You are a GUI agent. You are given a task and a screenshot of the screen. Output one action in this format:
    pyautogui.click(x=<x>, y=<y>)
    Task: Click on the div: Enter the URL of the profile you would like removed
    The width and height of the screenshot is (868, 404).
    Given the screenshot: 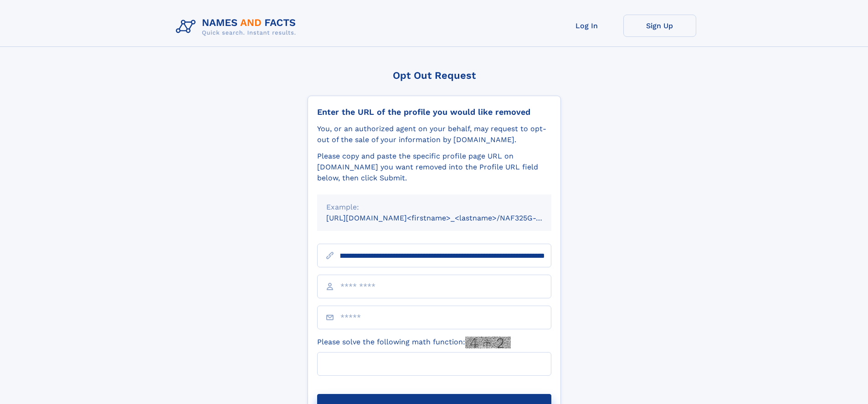 What is the action you would take?
    pyautogui.click(x=434, y=112)
    